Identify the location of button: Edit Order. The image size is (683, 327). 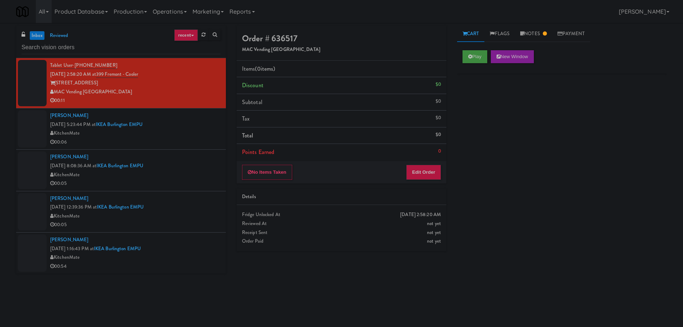
(424, 172).